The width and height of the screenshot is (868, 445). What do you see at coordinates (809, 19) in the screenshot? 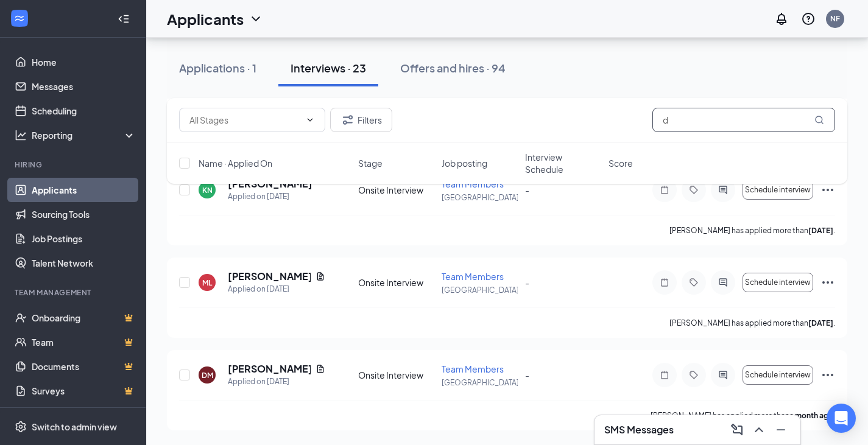
I see `svg: QuestionInfo` at bounding box center [809, 19].